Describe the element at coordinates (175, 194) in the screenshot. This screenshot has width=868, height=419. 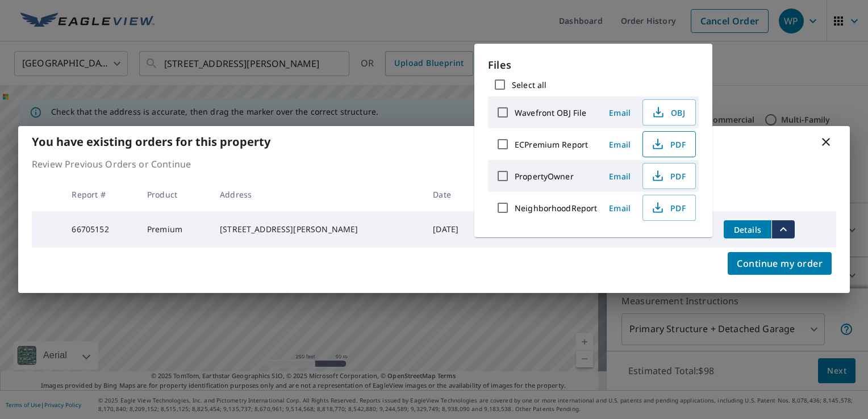
I see `th: Product` at that location.